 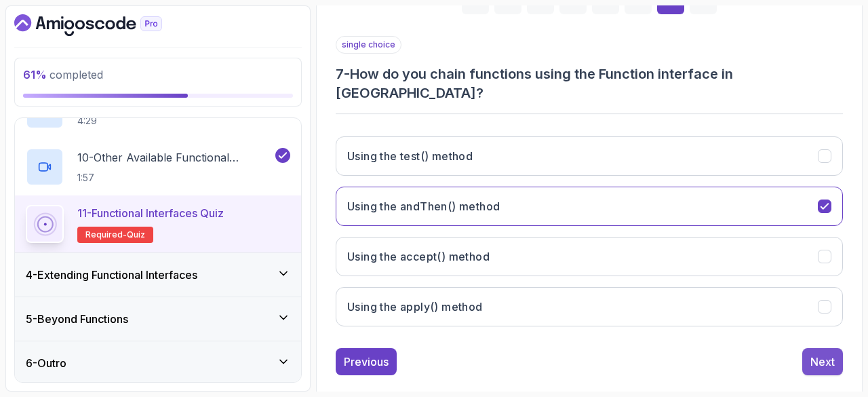 I want to click on span: 61 %, so click(x=35, y=75).